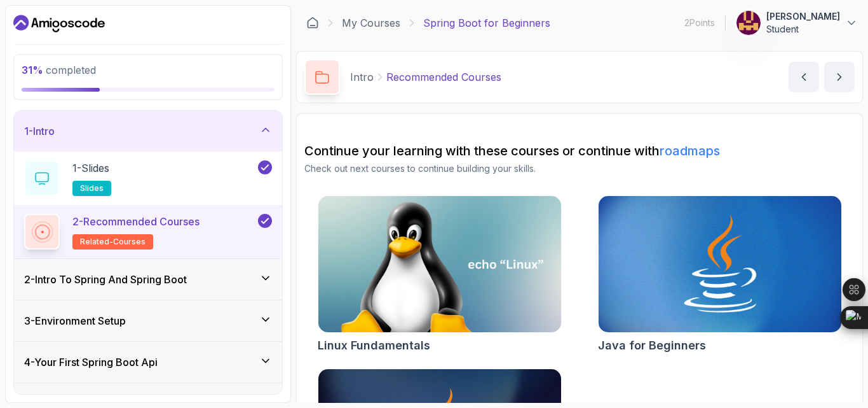  I want to click on button: 2-Recommended Coursesrelated-courses, so click(148, 232).